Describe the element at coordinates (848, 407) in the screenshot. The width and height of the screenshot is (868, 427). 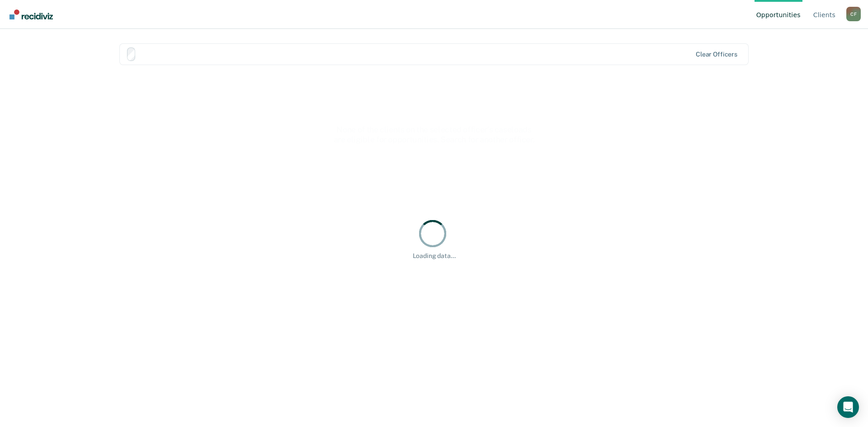
I see `div: Open Intercom Messenger` at that location.